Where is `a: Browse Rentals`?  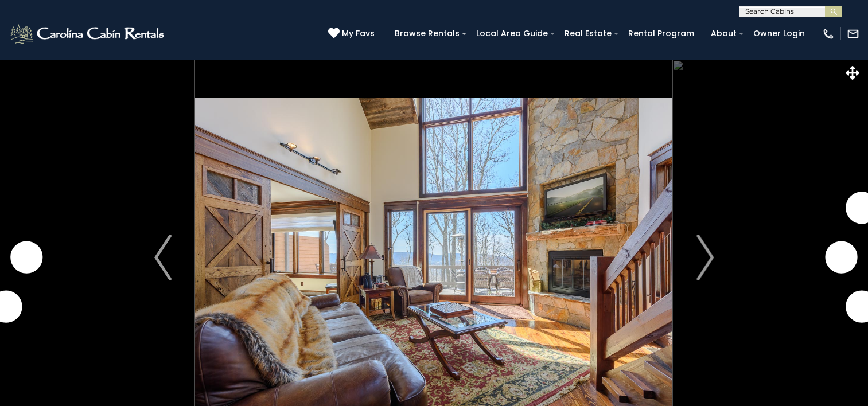 a: Browse Rentals is located at coordinates (427, 33).